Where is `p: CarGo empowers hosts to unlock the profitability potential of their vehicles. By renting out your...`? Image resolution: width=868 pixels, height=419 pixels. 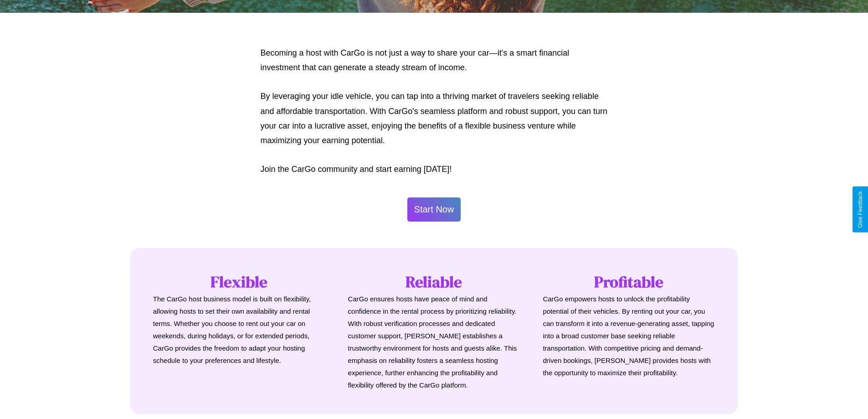
p: CarGo empowers hosts to unlock the profitability potential of their vehicles. By renting out your... is located at coordinates (629, 336).